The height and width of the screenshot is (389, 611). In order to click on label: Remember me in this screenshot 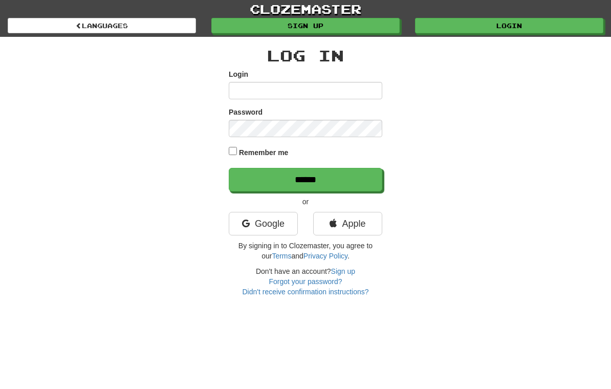, I will do `click(264, 153)`.